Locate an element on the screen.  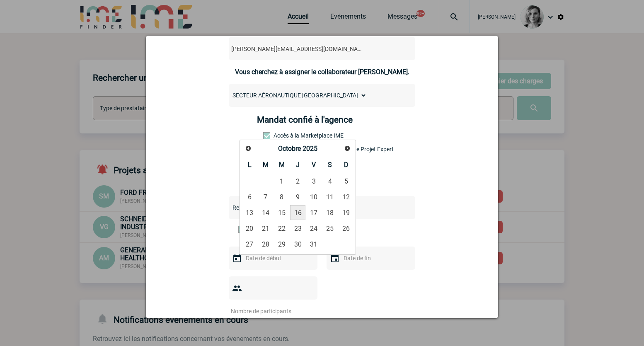
a: 16 is located at coordinates (297, 212).